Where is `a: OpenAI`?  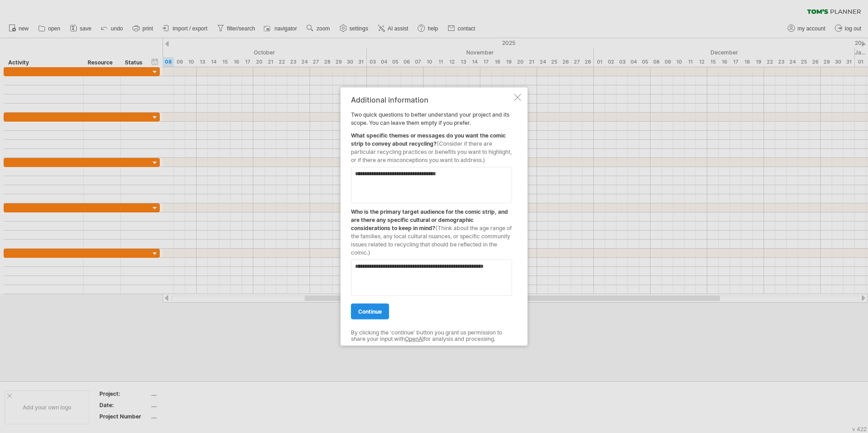 a: OpenAI is located at coordinates (414, 338).